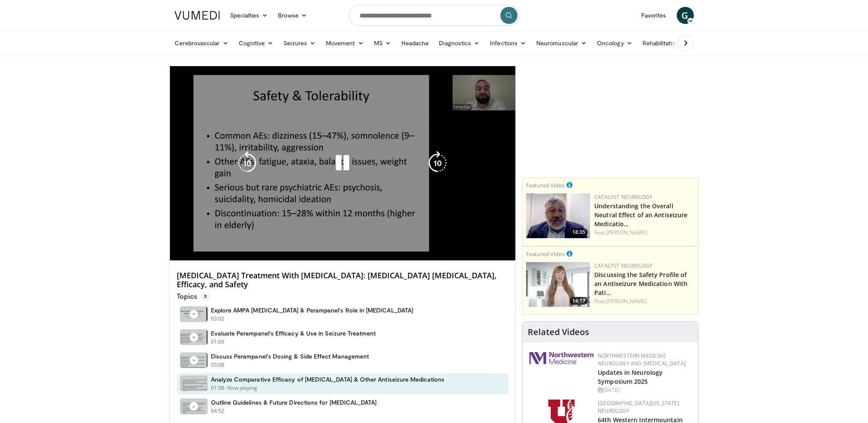 This screenshot has width=868, height=423. Describe the element at coordinates (218, 342) in the screenshot. I see `p: 01:09` at that location.